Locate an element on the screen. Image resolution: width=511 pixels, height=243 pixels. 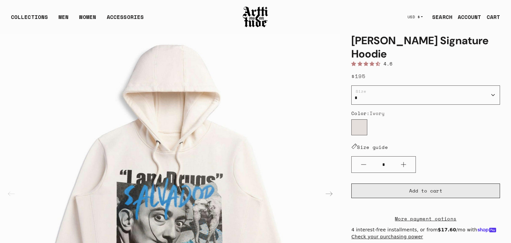
span: USD $ is located at coordinates (414, 17).